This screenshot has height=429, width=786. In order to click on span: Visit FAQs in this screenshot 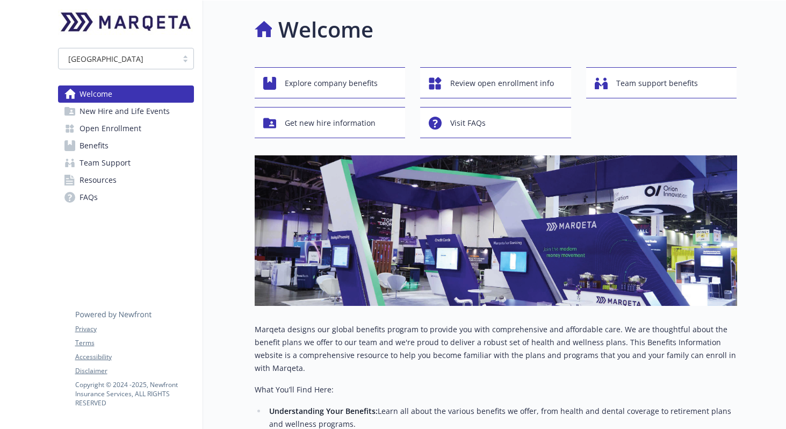, I will do `click(468, 123)`.